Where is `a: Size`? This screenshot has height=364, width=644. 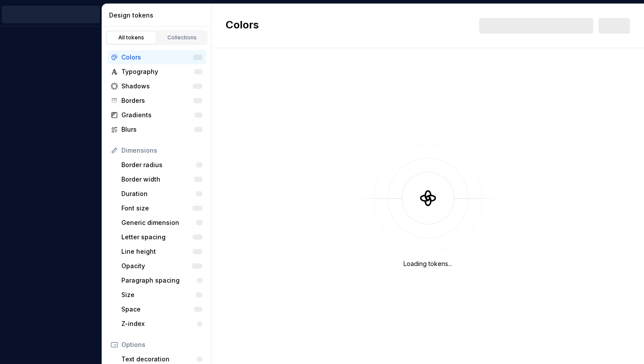
a: Size is located at coordinates (162, 295).